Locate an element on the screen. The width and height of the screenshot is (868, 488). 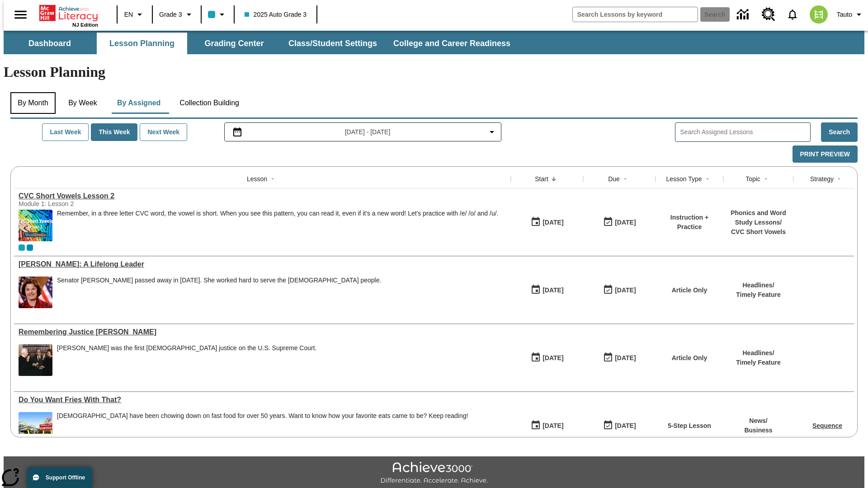
button: Select a new avatar is located at coordinates (819, 14).